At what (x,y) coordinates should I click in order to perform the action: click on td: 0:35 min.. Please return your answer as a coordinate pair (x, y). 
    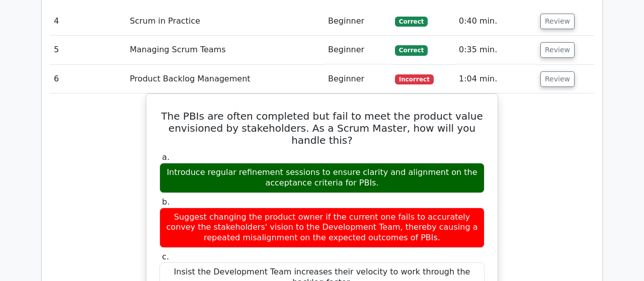
    Looking at the image, I should click on (496, 50).